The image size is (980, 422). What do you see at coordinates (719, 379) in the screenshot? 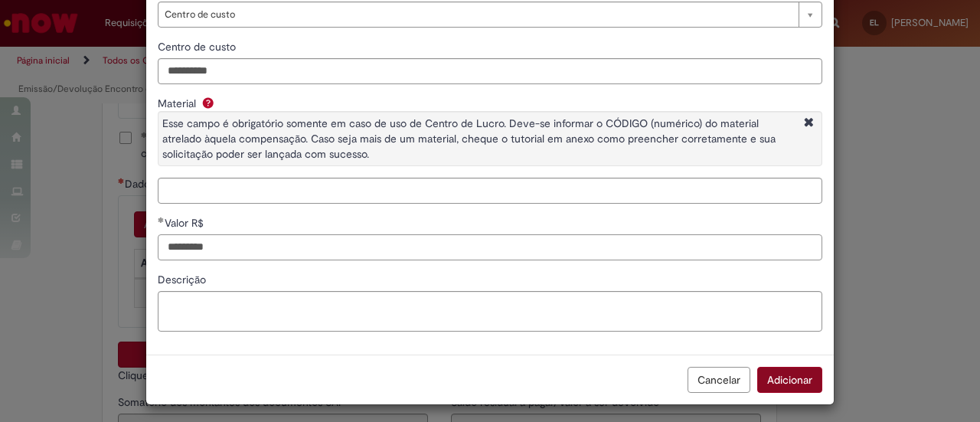
I see `button: Cancelar` at bounding box center [719, 379].